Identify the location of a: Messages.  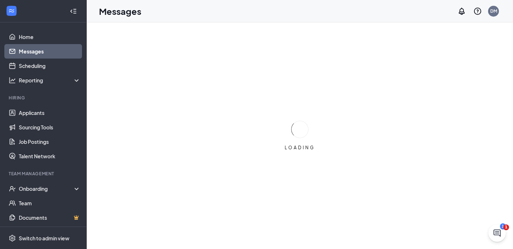
(49, 51).